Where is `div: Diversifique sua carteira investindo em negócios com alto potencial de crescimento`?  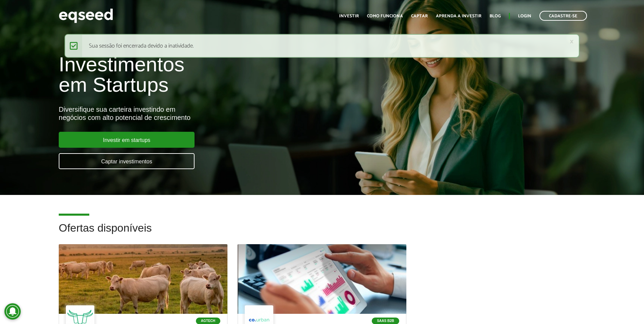 div: Diversifique sua carteira investindo em negócios com alto potencial de crescimento is located at coordinates (215, 114).